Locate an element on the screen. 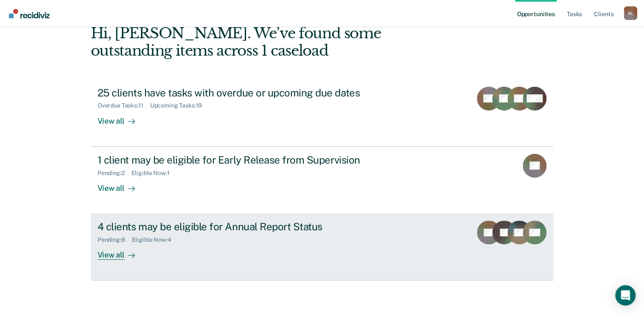 This screenshot has width=644, height=314. div: Upcoming Tasks : 19 is located at coordinates (179, 105).